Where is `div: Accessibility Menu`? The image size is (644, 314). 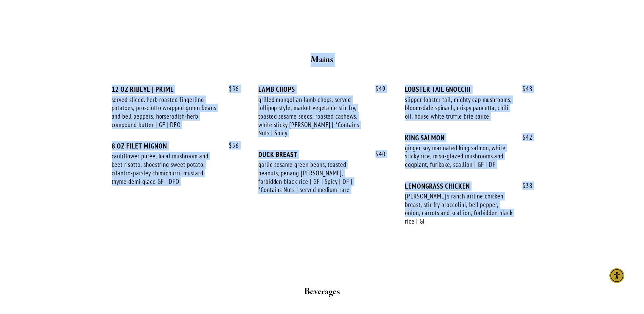 div: Accessibility Menu is located at coordinates (617, 276).